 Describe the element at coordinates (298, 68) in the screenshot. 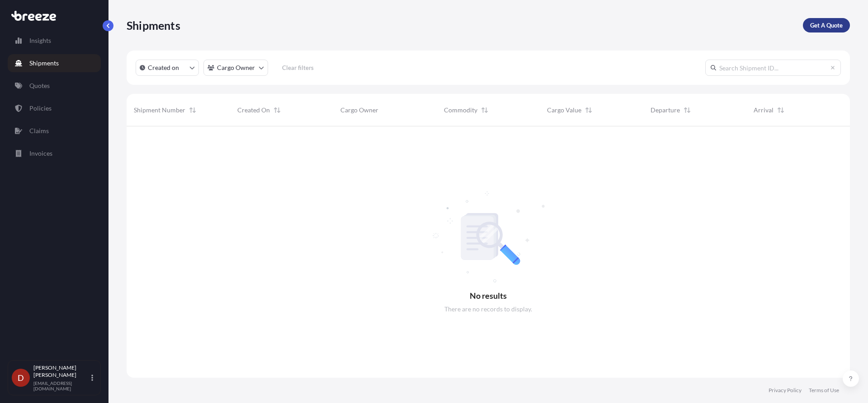

I see `button: Clear filters` at that location.